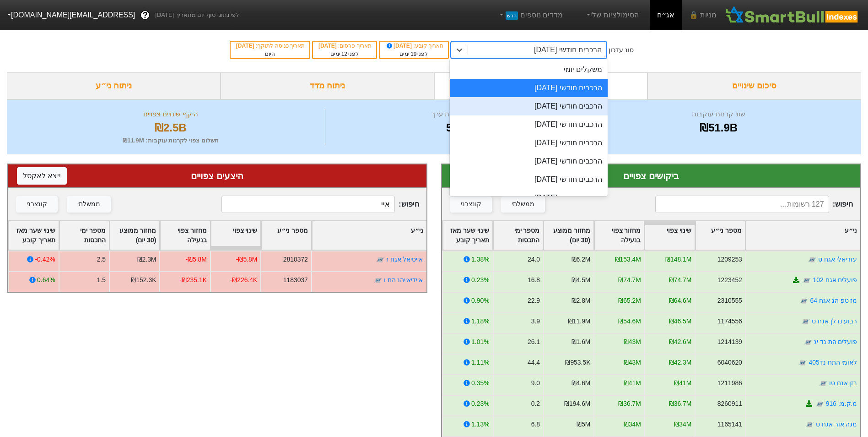 This screenshot has height=437, width=868. Describe the element at coordinates (270, 46) in the screenshot. I see `div: תאריך כניסה לתוקף :` at that location.